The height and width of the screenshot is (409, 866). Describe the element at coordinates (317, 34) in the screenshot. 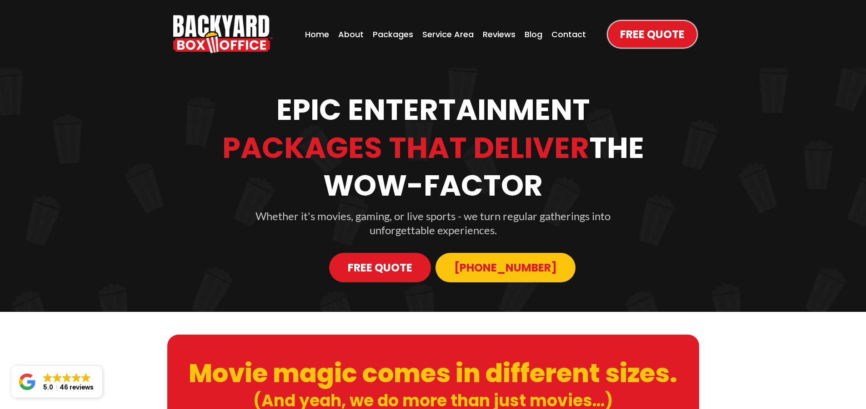

I see `div: Home` at that location.